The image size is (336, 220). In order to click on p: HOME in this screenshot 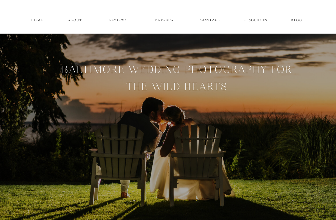, I will do `click(37, 19)`.